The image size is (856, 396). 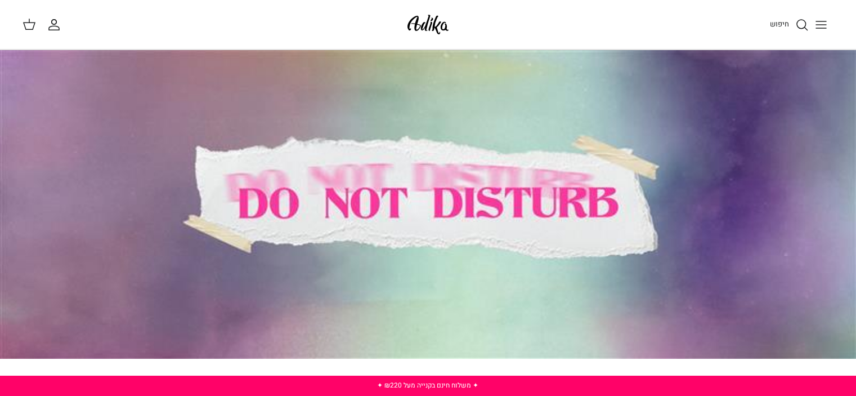 What do you see at coordinates (428, 24) in the screenshot?
I see `img: Adika IL` at bounding box center [428, 24].